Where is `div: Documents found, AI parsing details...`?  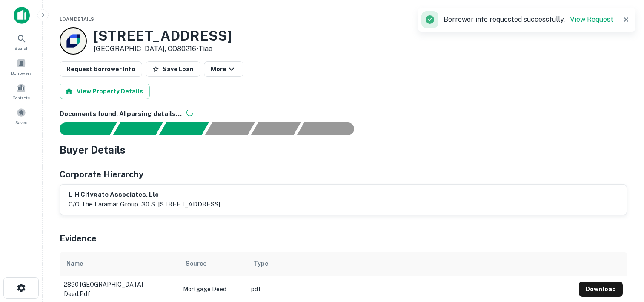
div: Documents found, AI parsing details... is located at coordinates (184, 129).